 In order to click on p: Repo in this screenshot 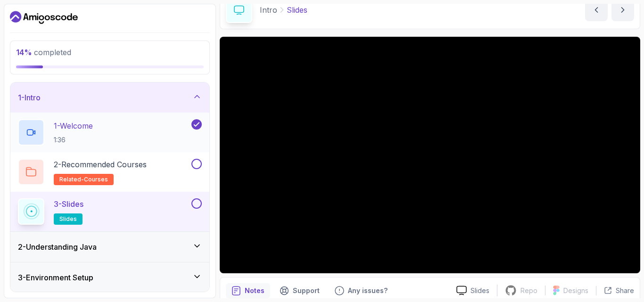, I will do `click(529, 291)`.